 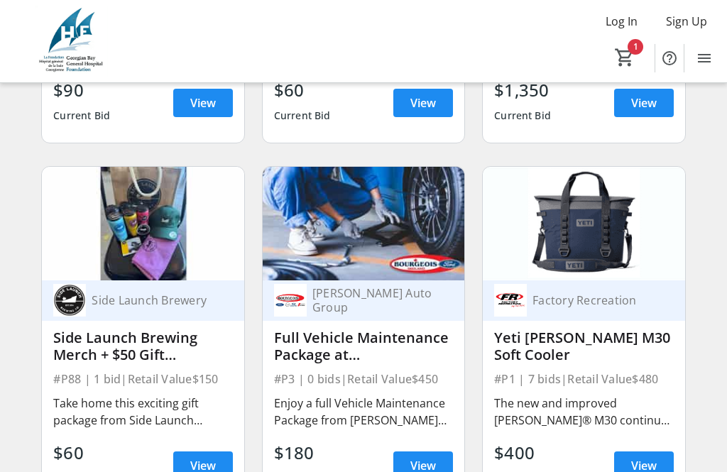 I want to click on img: Side Launch Brewery, so click(x=70, y=300).